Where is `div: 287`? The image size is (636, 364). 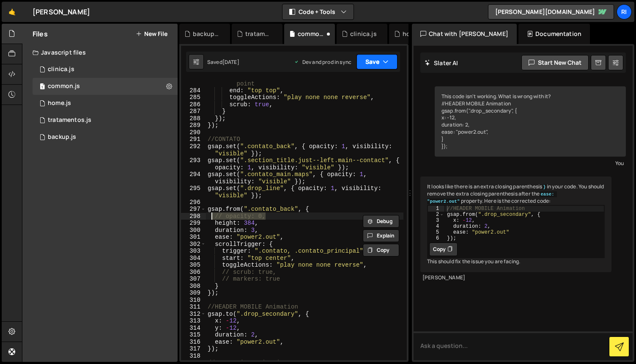 div: 287 is located at coordinates (193, 111).